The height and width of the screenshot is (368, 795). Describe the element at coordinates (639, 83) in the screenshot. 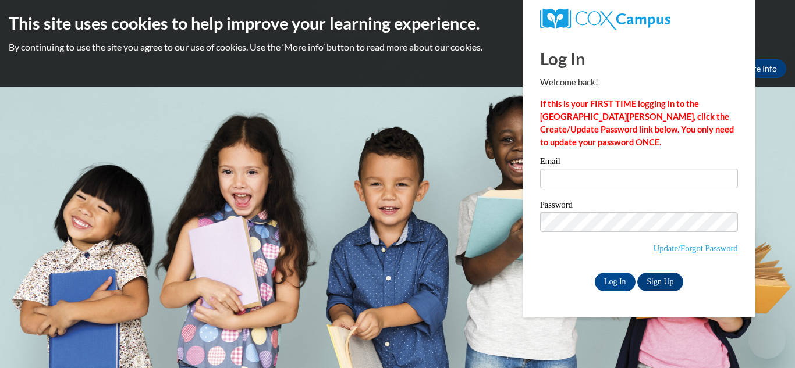

I see `p: Welcome back!` at that location.